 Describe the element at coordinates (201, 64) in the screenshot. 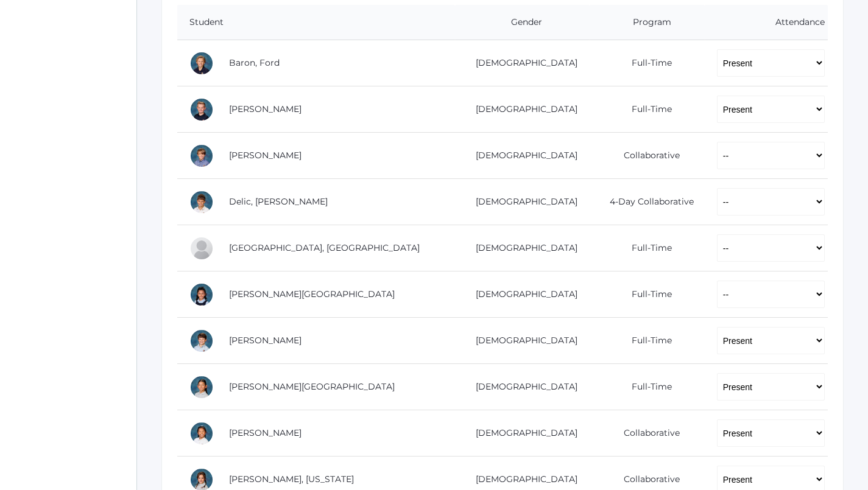

I see `div: Ford Baron` at that location.